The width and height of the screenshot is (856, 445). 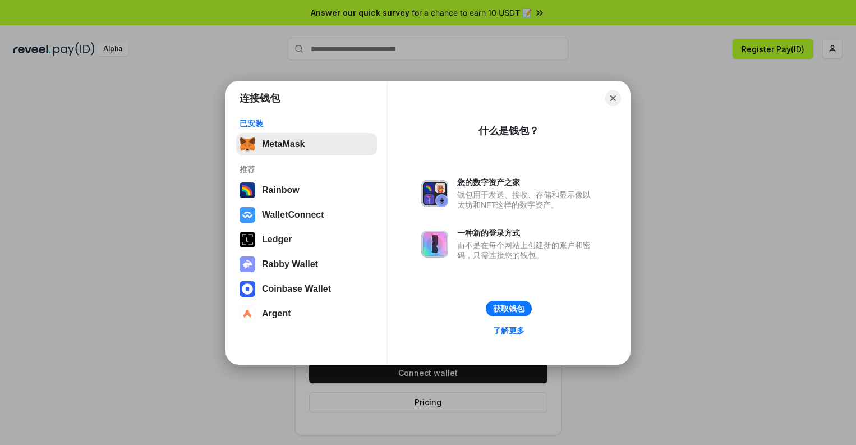 I want to click on div: Argent, so click(x=277, y=314).